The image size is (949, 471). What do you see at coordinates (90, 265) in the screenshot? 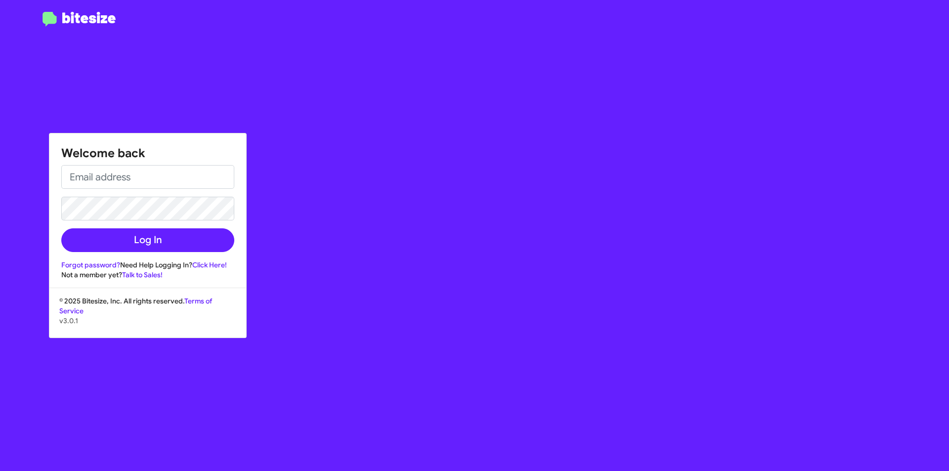
I see `a: Forgot password?` at bounding box center [90, 265].